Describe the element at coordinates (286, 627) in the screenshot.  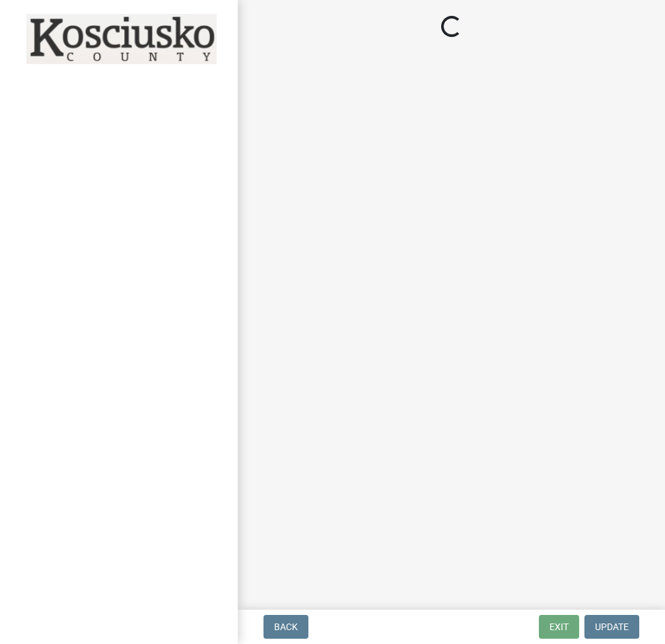
I see `span: Back` at that location.